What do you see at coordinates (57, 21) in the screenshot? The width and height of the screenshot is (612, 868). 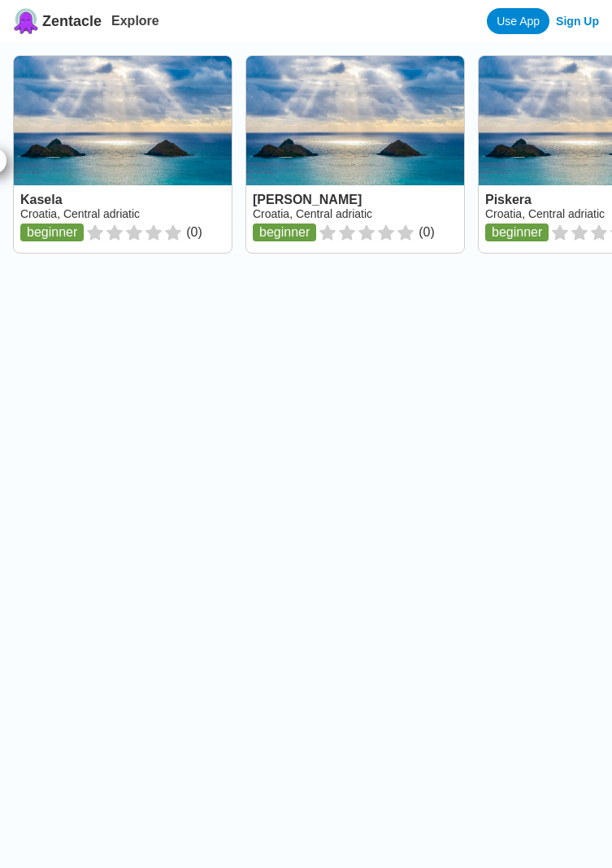 I see `a: Zentacle logoZentacle` at bounding box center [57, 21].